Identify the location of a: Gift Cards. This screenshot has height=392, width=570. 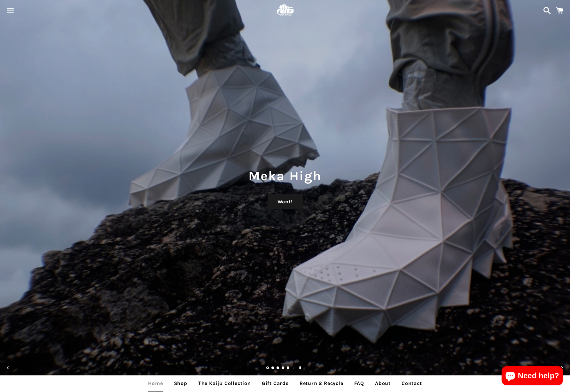
(275, 384).